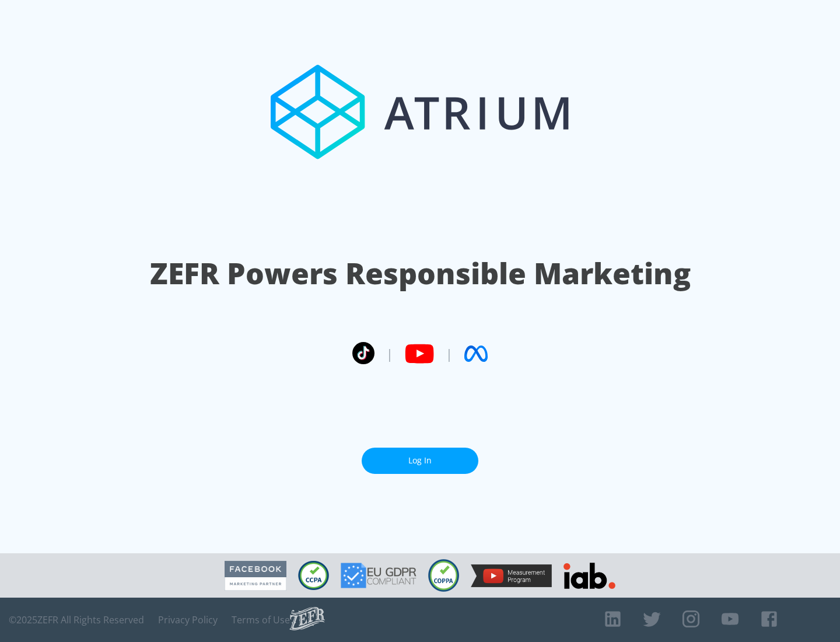  What do you see at coordinates (511, 576) in the screenshot?
I see `img: YouTube Measurement Program` at bounding box center [511, 576].